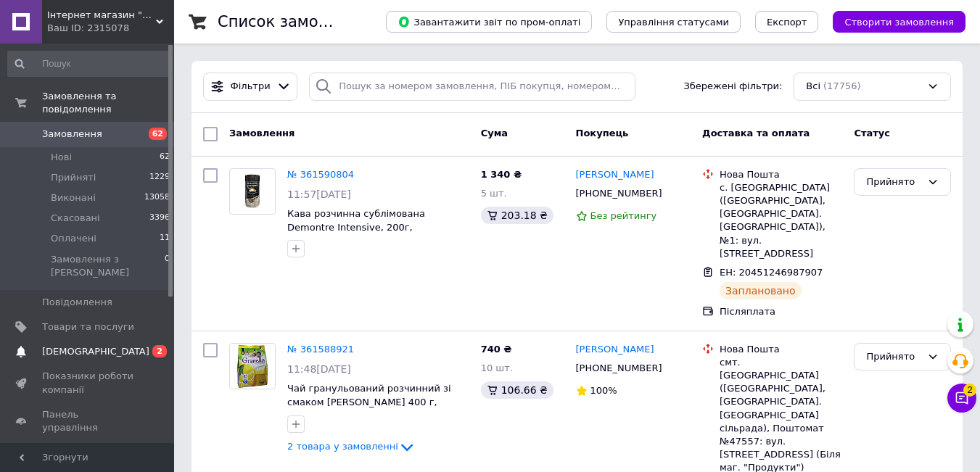 Image resolution: width=980 pixels, height=472 pixels. I want to click on button: Створити замовлення, so click(898, 21).